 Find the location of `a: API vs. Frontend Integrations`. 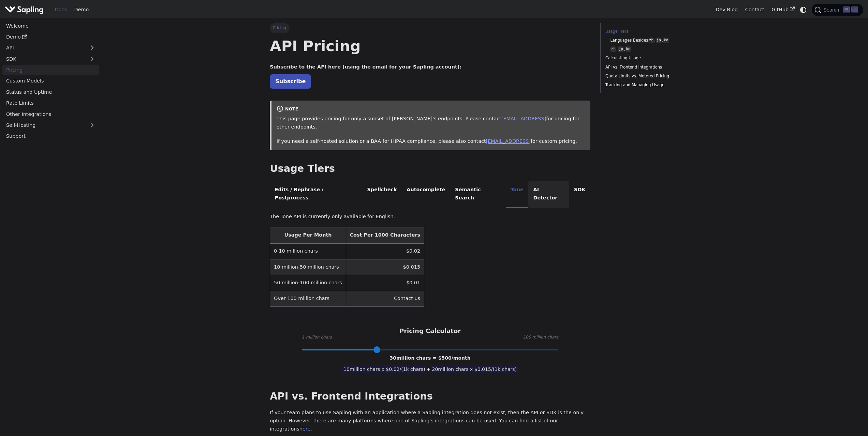

a: API vs. Frontend Integrations is located at coordinates (651, 67).